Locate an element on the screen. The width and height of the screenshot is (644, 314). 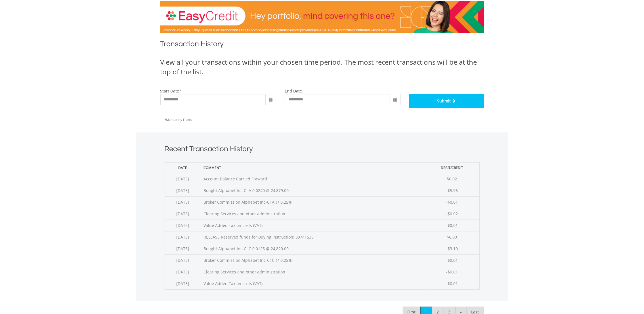
label: end date is located at coordinates (293, 91).